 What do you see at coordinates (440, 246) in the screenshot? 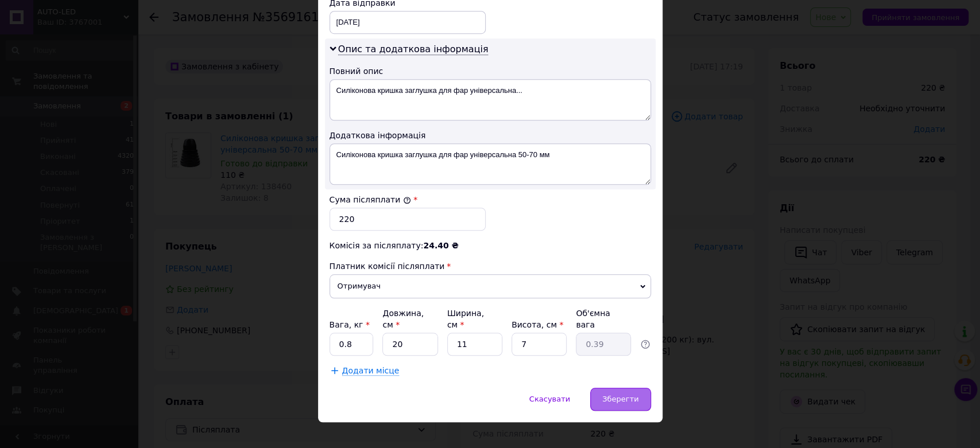
I see `span: 24.40 ₴` at bounding box center [440, 246].